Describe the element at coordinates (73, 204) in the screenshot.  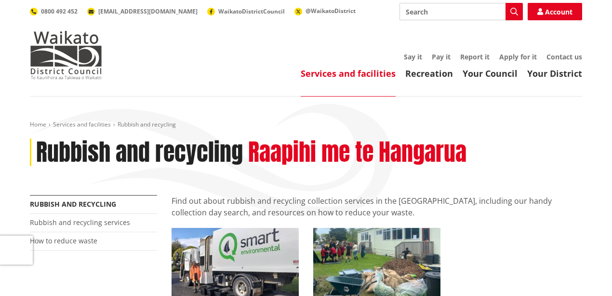
I see `a: Rubbish and recycling` at that location.